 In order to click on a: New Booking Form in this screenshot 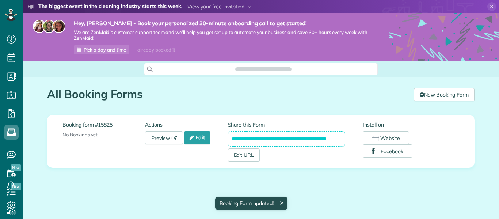, I will do `click(444, 95)`.